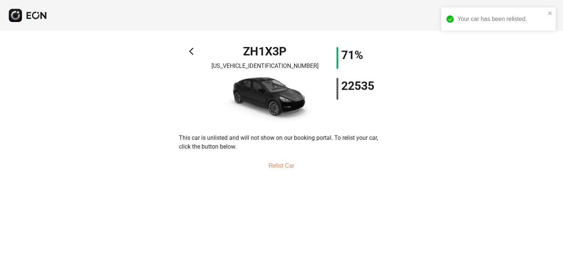  Describe the element at coordinates (502, 19) in the screenshot. I see `div: Your car has been relisted.` at that location.